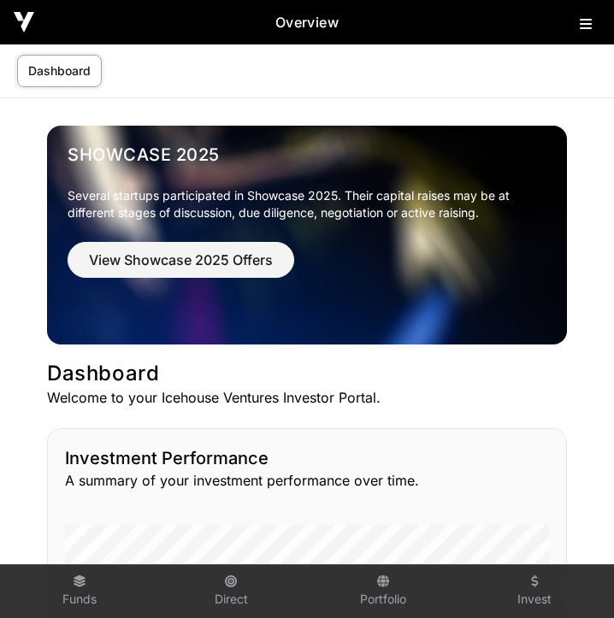 This screenshot has height=618, width=614. I want to click on a: Direct, so click(232, 591).